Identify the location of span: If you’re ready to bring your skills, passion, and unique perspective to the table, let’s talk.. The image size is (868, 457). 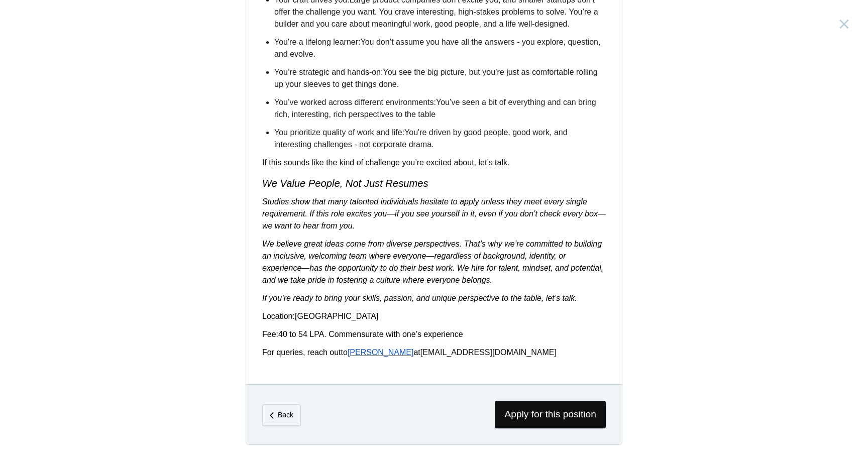
(420, 298).